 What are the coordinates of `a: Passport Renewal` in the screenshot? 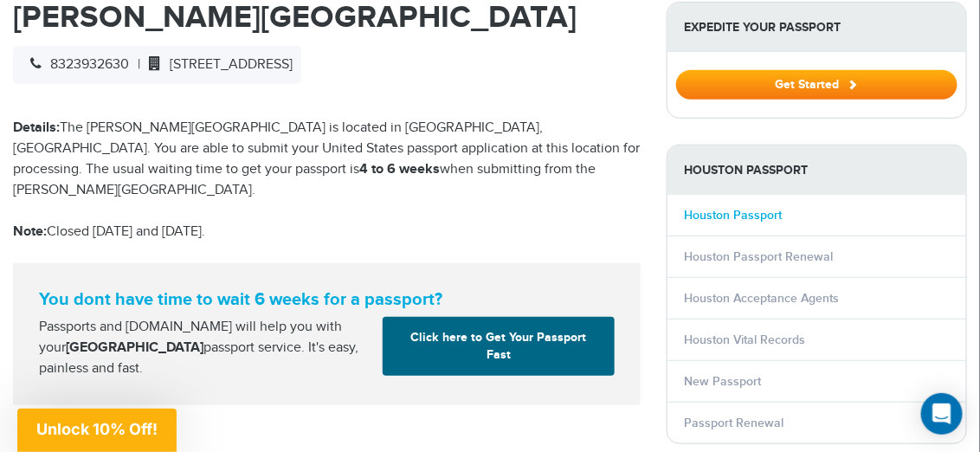 It's located at (734, 422).